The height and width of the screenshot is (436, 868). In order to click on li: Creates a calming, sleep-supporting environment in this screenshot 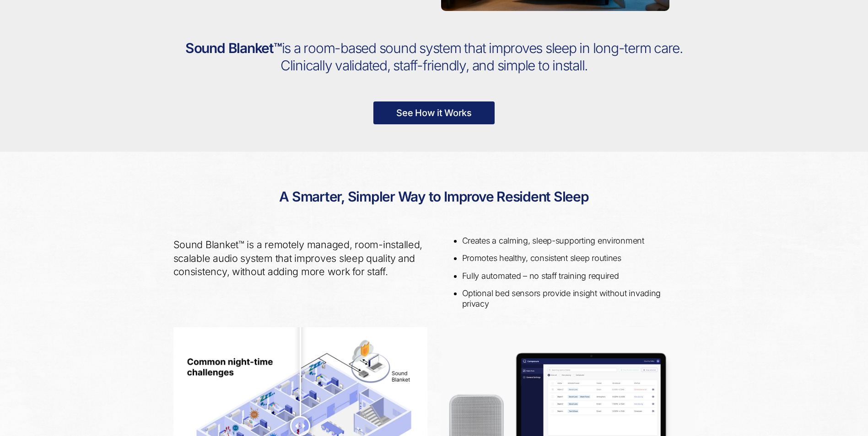, I will do `click(574, 241)`.